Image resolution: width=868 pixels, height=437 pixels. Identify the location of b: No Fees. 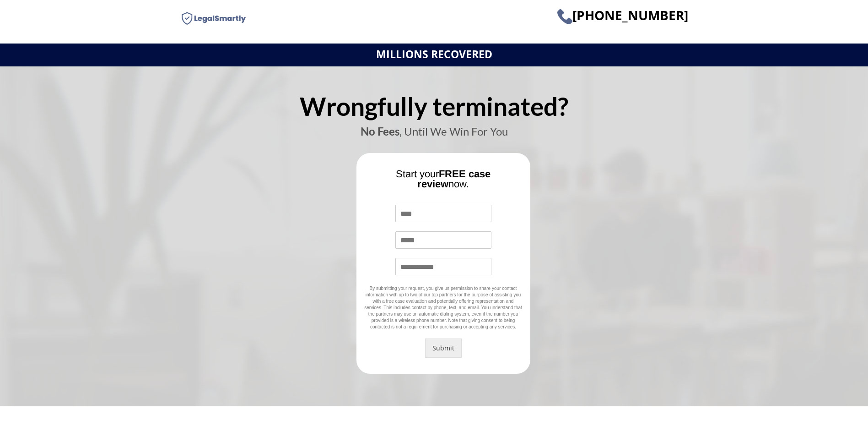
(380, 131).